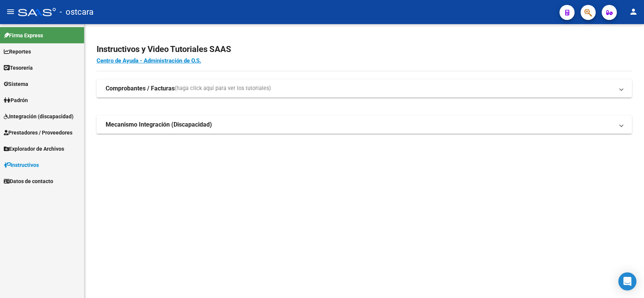  I want to click on strong: Comprobantes / Facturas, so click(140, 88).